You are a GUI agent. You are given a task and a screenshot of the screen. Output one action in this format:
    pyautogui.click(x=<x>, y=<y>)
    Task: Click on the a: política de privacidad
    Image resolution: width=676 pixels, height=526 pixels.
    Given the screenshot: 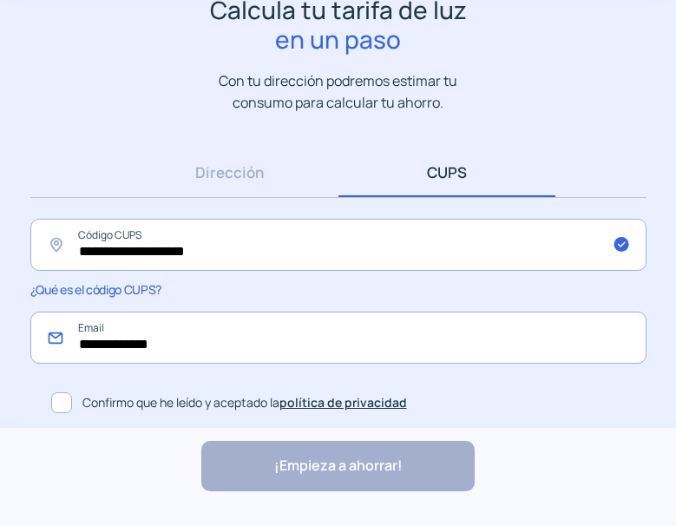 What is the action you would take?
    pyautogui.click(x=343, y=402)
    